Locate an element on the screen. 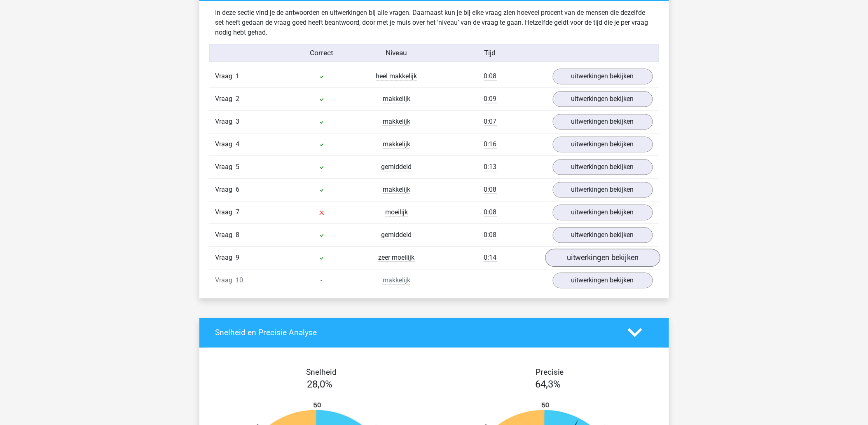  h4: Precisie is located at coordinates (550, 372).